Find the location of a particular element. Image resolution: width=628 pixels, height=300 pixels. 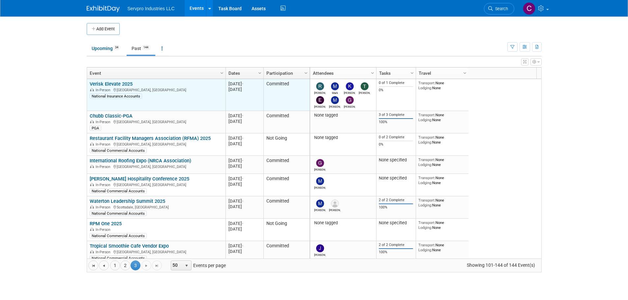

div: Rick Dubois is located at coordinates (320, 92).